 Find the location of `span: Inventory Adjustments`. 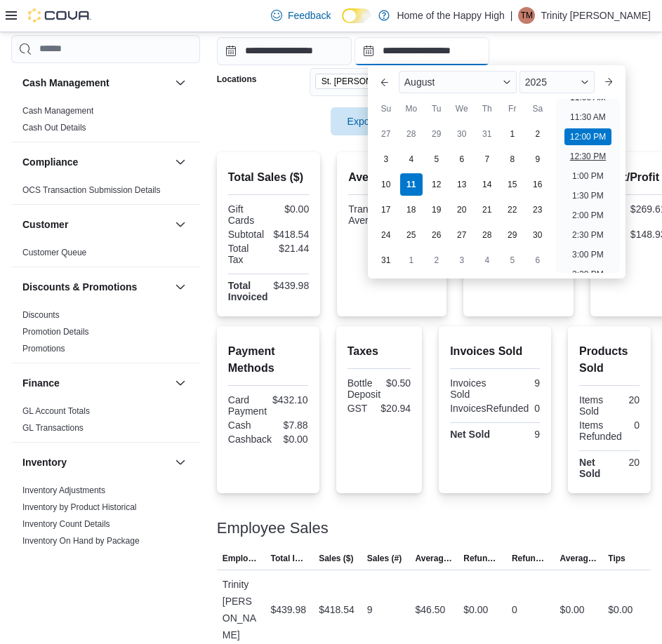

span: Inventory Adjustments is located at coordinates (64, 490).